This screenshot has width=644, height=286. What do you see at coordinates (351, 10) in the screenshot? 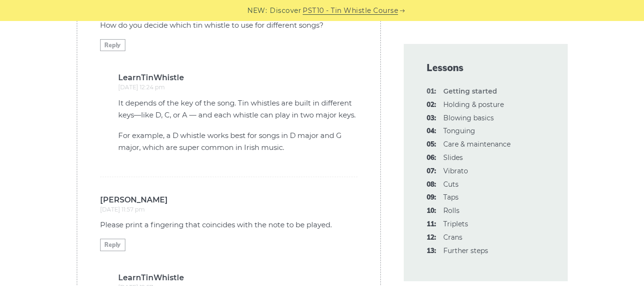
I see `a: PST10 - Tin Whistle Course` at bounding box center [351, 10].